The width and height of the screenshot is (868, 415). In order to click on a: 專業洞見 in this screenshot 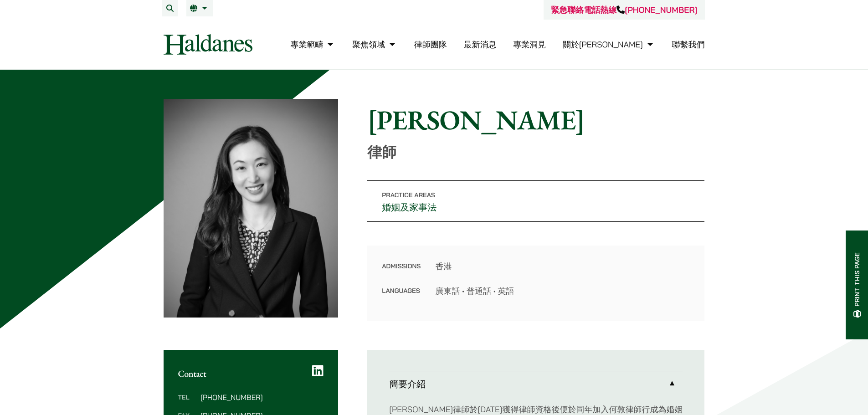, I will do `click(530, 44)`.